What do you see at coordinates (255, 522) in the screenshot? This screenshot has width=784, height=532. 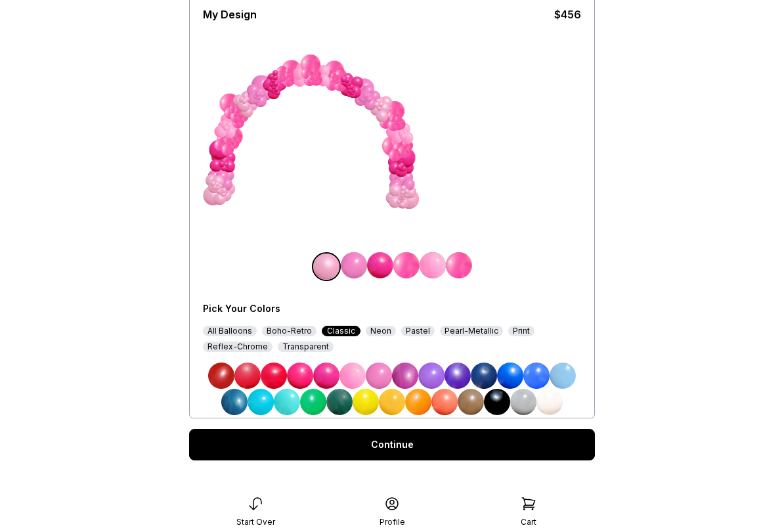 I see `div: Start Over` at bounding box center [255, 522].